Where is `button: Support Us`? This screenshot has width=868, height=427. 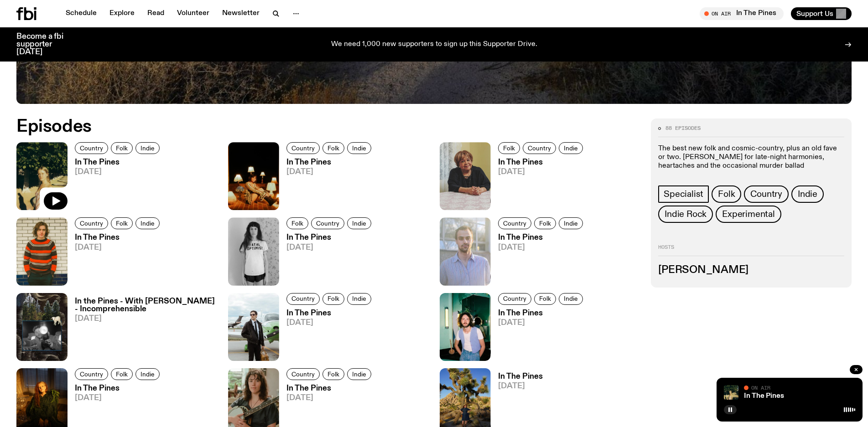
button: Support Us is located at coordinates (821, 14).